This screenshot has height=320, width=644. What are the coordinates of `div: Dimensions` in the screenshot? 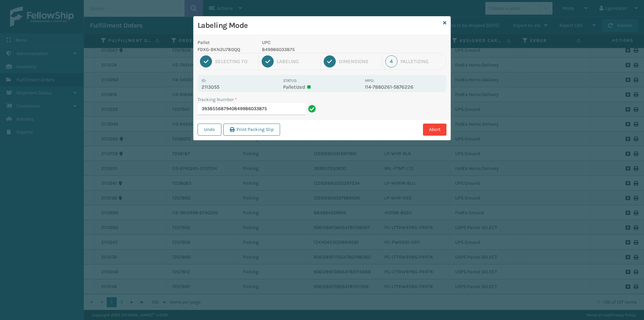 It's located at (359, 62).